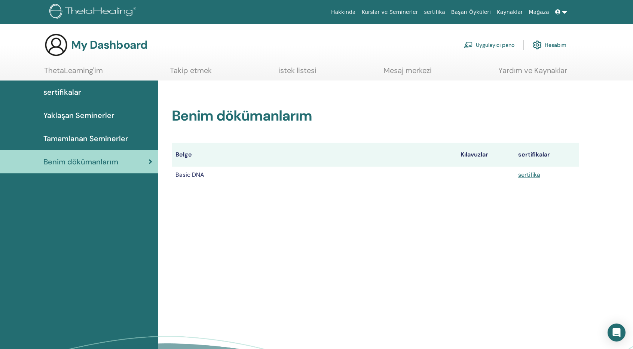  Describe the element at coordinates (471, 12) in the screenshot. I see `a: Başarı Öyküleri` at that location.